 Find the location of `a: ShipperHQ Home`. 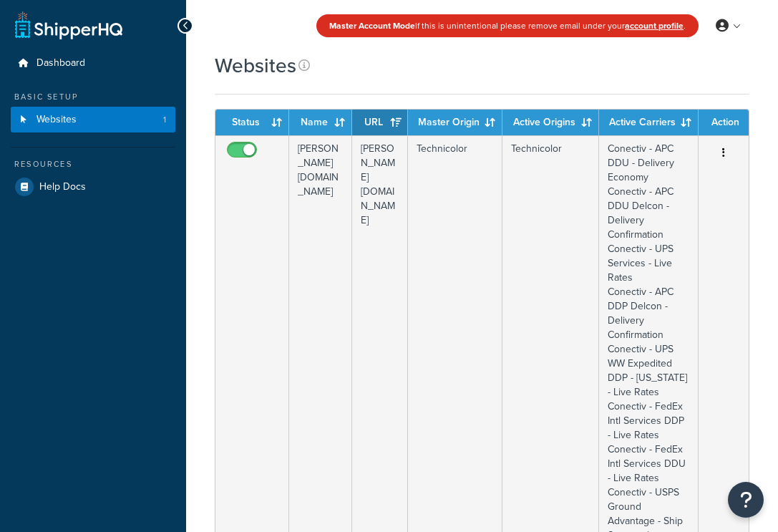

a: ShipperHQ Home is located at coordinates (68, 25).